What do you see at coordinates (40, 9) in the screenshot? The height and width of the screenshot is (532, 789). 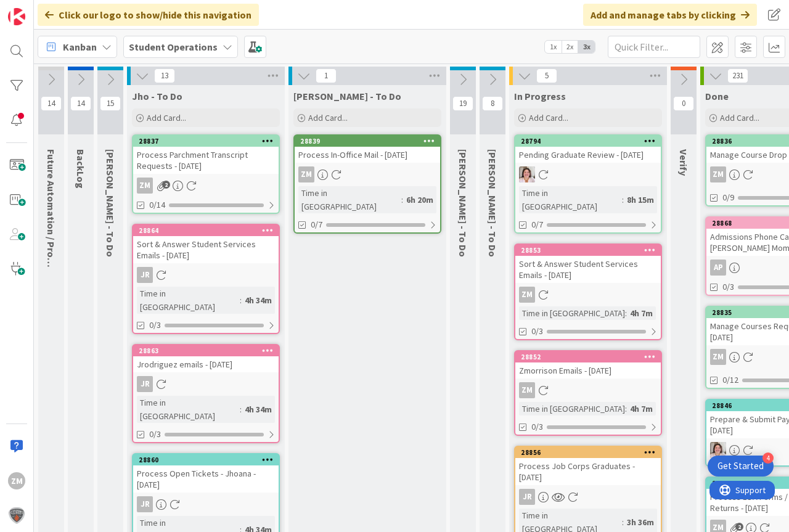 I see `span: Support` at bounding box center [40, 9].